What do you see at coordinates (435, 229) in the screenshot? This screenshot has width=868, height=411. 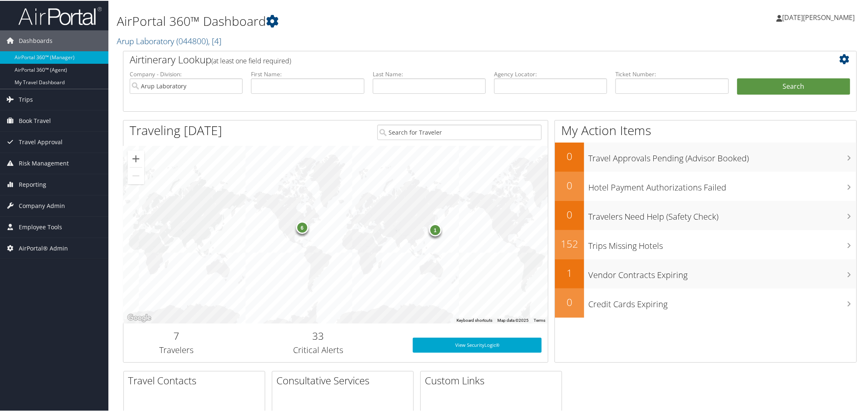 I see `div: 1` at bounding box center [435, 229].